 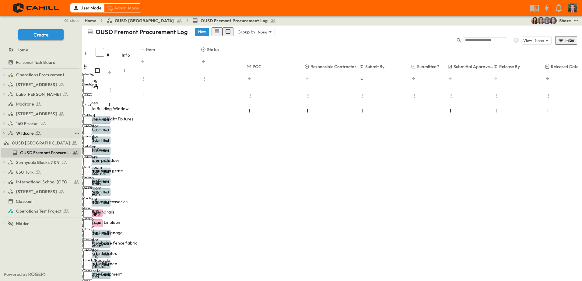 I want to click on span: Operations Procurement, so click(x=40, y=75).